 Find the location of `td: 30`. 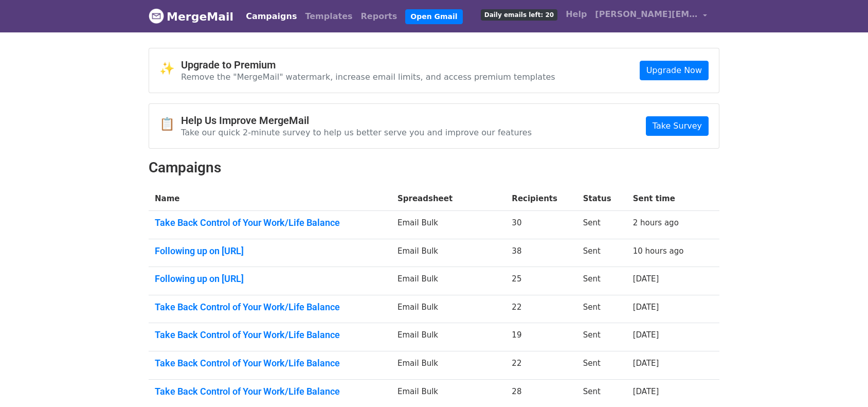

td: 30 is located at coordinates (541, 225).